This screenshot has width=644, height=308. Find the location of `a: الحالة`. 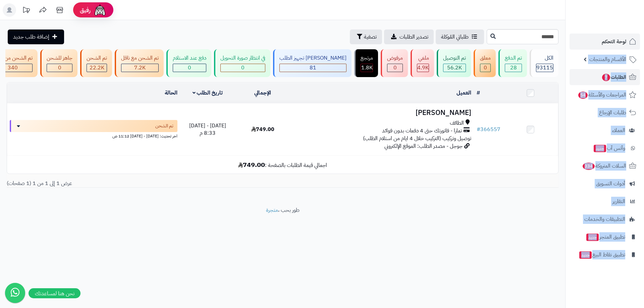

a: الحالة is located at coordinates (171, 93).